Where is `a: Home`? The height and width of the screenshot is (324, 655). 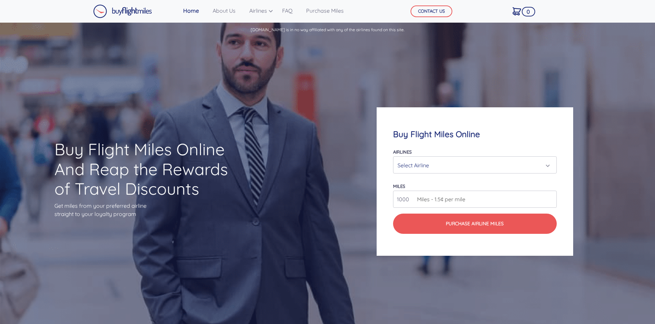
a: Home is located at coordinates (191, 11).